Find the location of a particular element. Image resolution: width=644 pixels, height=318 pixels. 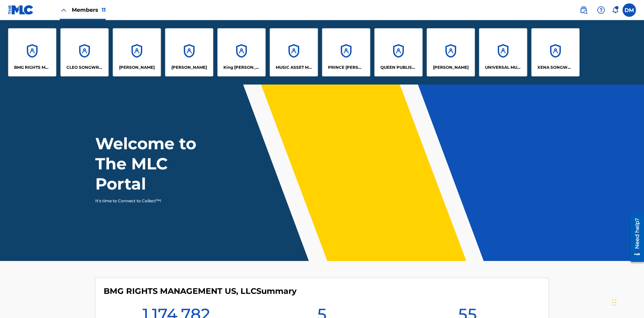

a: AccountsUNIVERSAL MUSIC PUB GROUP is located at coordinates (503, 52).